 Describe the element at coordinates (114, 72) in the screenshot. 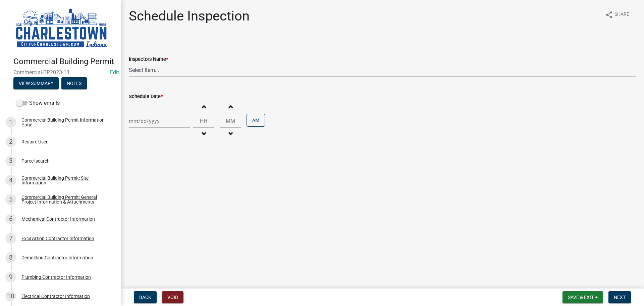

I see `wm-modal-confirm: Edit Application Number` at that location.